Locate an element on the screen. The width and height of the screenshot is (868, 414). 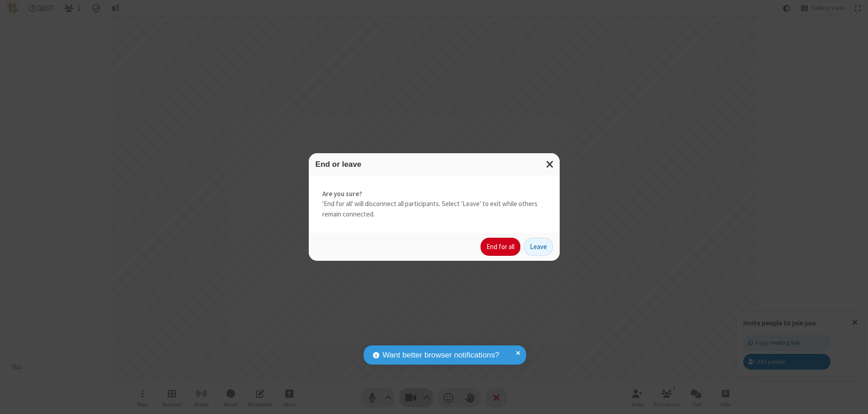
strong: Are you sure? is located at coordinates (434, 194).